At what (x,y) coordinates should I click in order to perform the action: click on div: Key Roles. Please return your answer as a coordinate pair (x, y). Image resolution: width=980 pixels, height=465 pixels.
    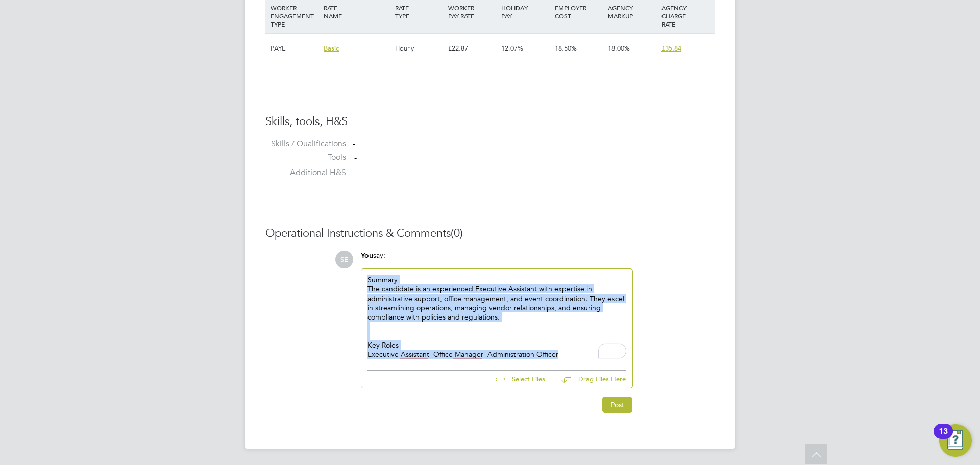
    Looking at the image, I should click on (497, 345).